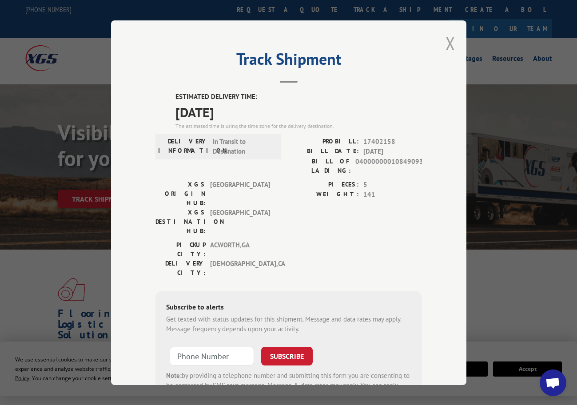 This screenshot has width=577, height=405. Describe the element at coordinates (320, 166) in the screenshot. I see `label: BILL OF LADING:` at that location.